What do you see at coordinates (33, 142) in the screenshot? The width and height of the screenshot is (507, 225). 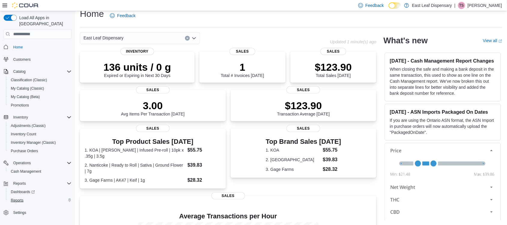 I see `a: Inventory Manager (Classic)` at bounding box center [33, 142].